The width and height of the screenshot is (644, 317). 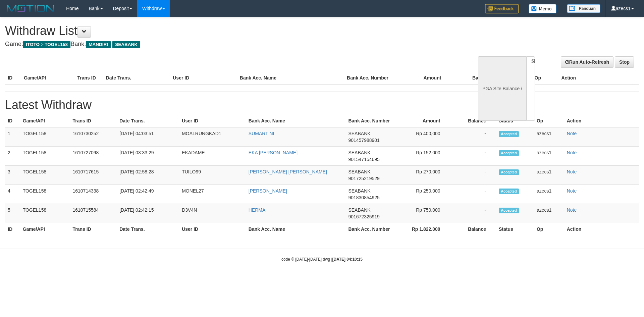 I want to click on img: panduan.png, so click(x=584, y=8).